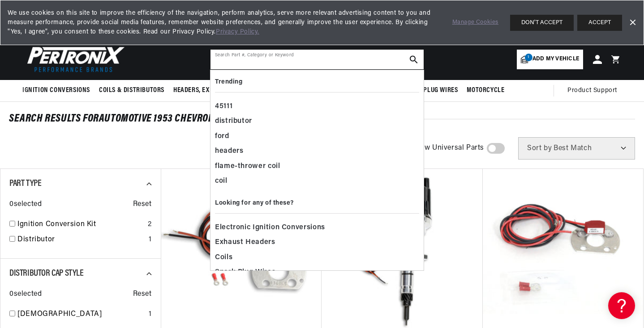  What do you see at coordinates (25, 184) in the screenshot?
I see `span: Part Type` at bounding box center [25, 184].